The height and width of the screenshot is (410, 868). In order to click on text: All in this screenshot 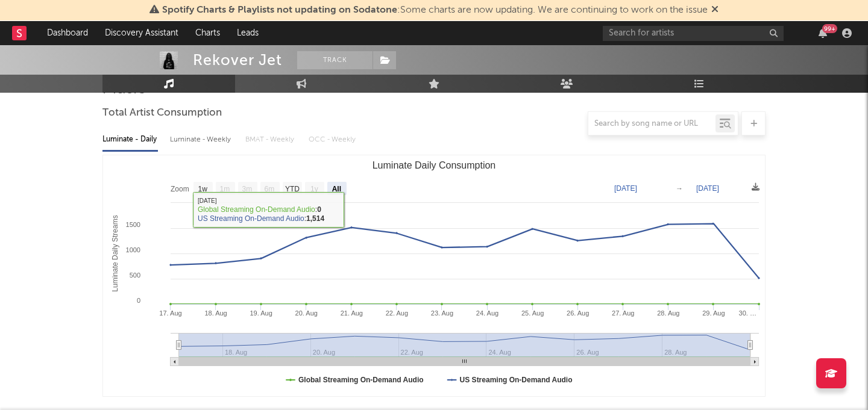, I will do `click(336, 189)`.